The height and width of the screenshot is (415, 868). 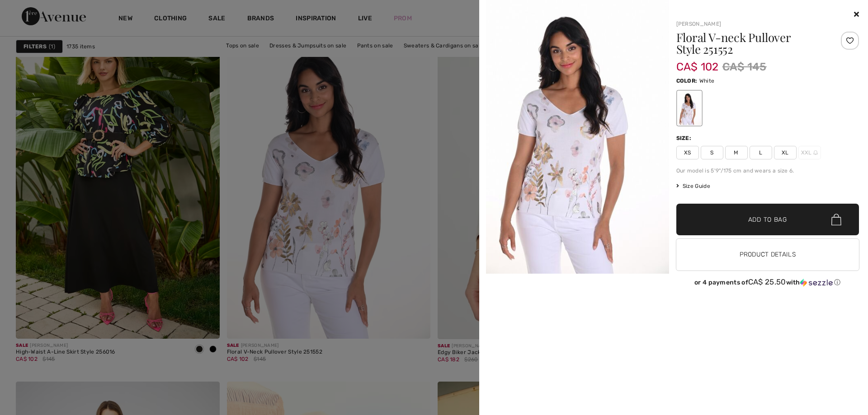 I want to click on div: White, so click(x=689, y=108).